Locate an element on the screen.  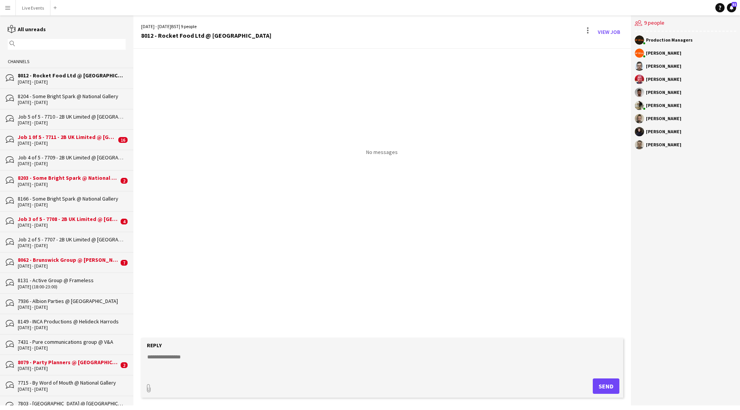
p: No messages is located at coordinates (382, 152).